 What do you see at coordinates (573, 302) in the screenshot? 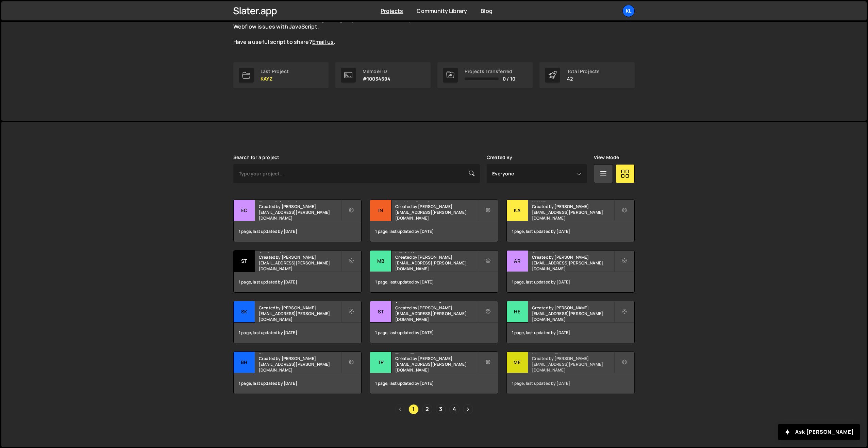
I see `h2: HeySimon` at bounding box center [573, 302].